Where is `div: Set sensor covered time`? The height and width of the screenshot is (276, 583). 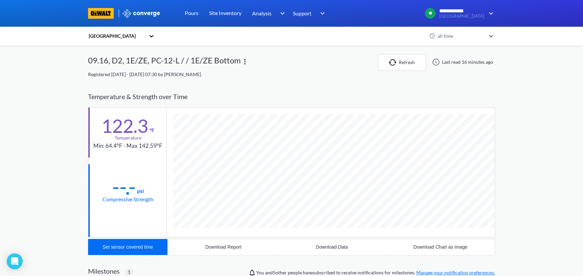
div: Set sensor covered time is located at coordinates (128, 247).